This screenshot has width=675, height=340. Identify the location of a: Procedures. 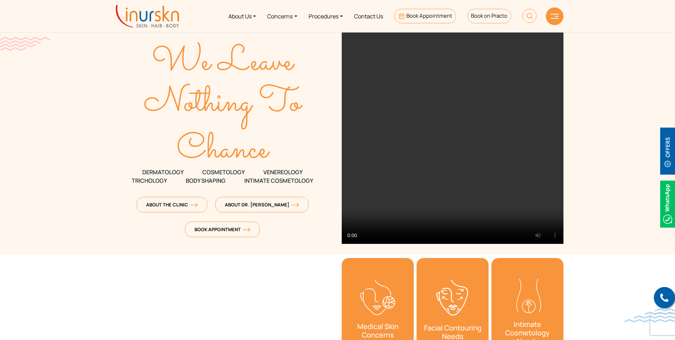
(326, 16).